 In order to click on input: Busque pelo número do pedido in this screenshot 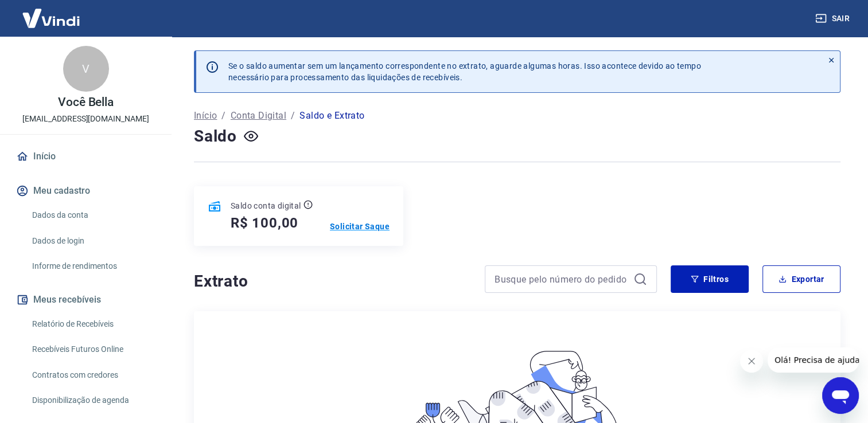, I will do `click(562, 279)`.